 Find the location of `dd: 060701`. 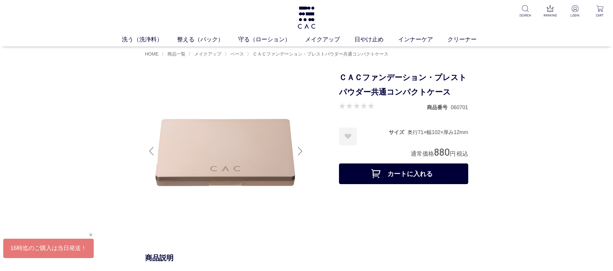

dd: 060701 is located at coordinates (459, 107).